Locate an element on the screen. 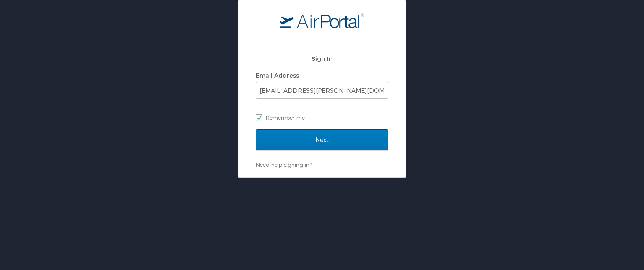 This screenshot has width=644, height=270. input: Next is located at coordinates (322, 140).